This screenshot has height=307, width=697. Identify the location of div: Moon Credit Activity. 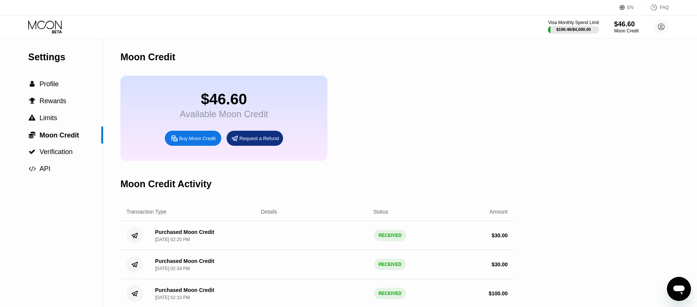
(166, 184).